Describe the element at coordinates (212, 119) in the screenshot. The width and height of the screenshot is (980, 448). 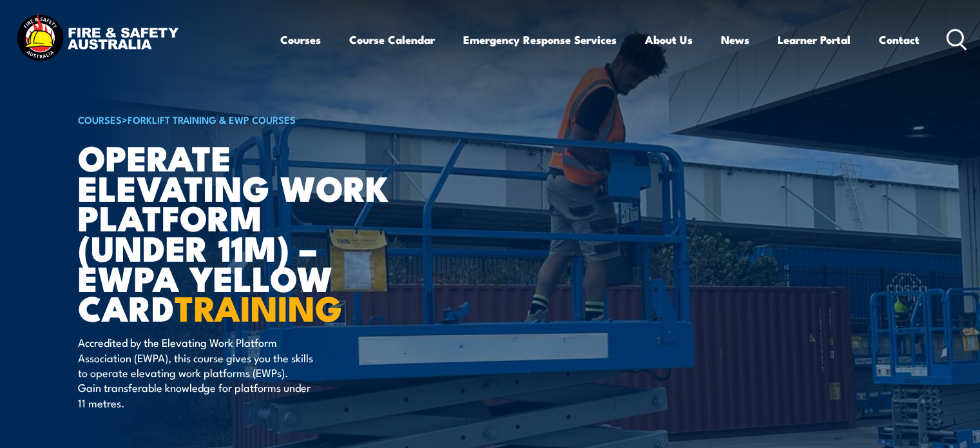
I see `a: Forklift Training & EWP Courses` at that location.